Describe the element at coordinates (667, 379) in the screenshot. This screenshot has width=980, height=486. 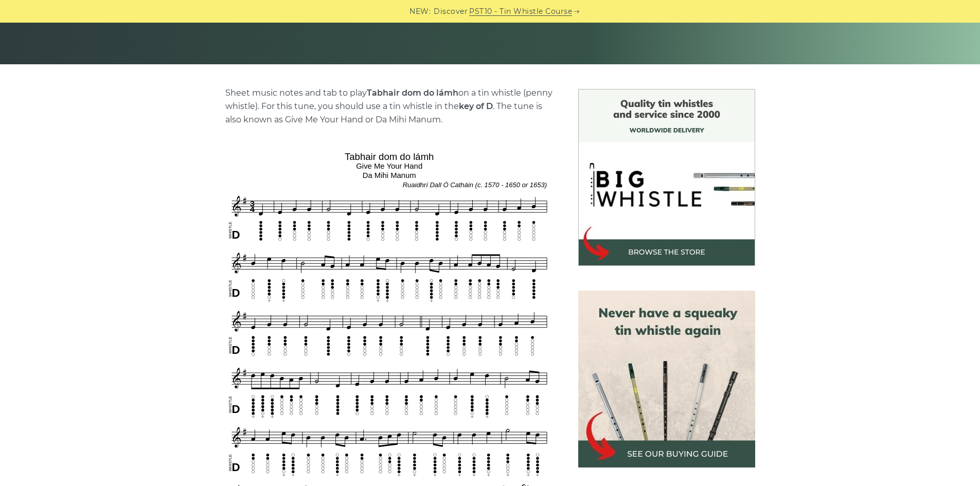
I see `img: tin whistle buying guide` at that location.